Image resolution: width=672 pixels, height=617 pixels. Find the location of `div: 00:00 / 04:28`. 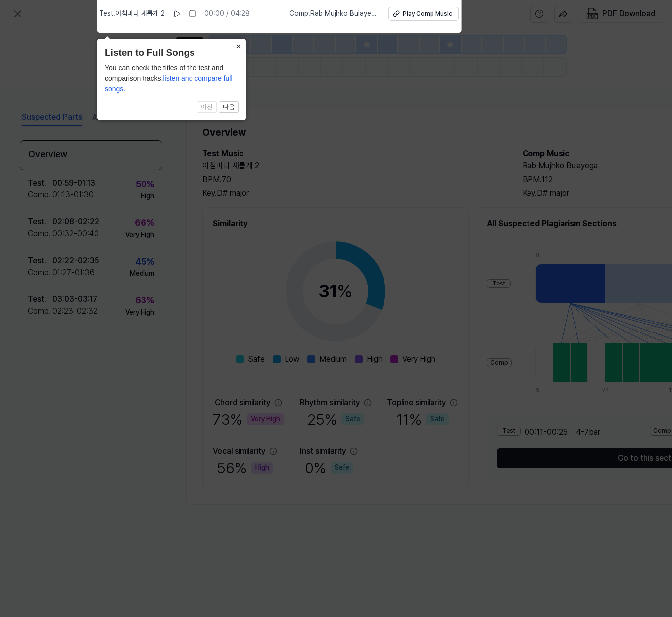

div: 00:00 / 04:28 is located at coordinates (227, 14).